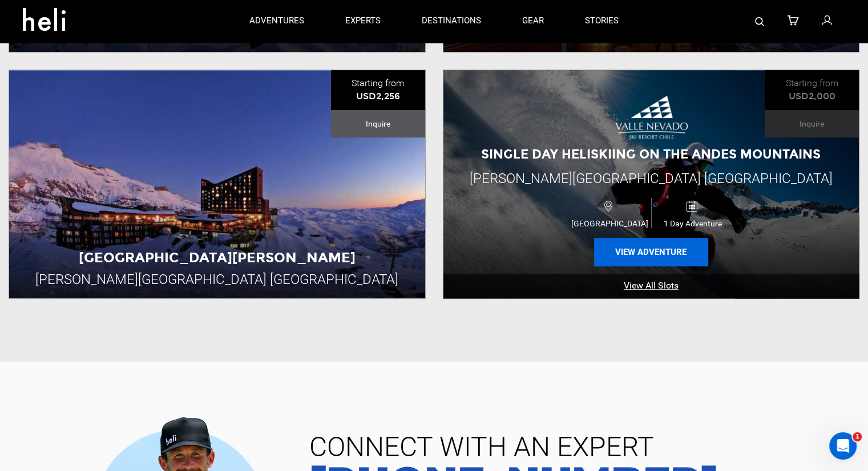  Describe the element at coordinates (651, 154) in the screenshot. I see `span: Single Day Heliskiing on the Andes Mountains` at that location.